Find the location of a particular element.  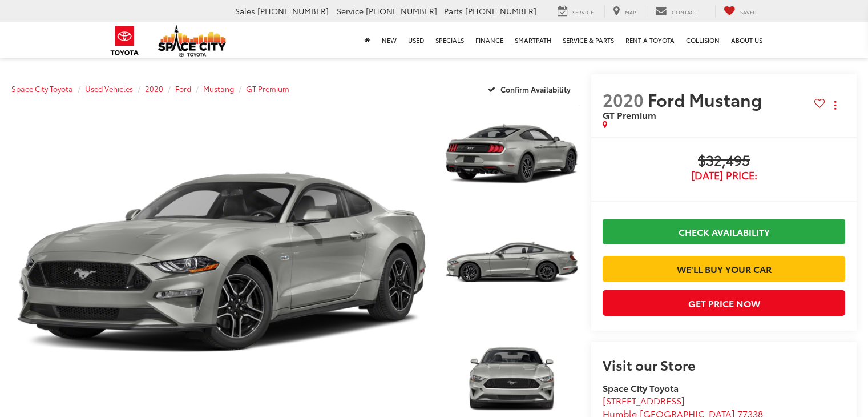

a: Map is located at coordinates (624, 11).